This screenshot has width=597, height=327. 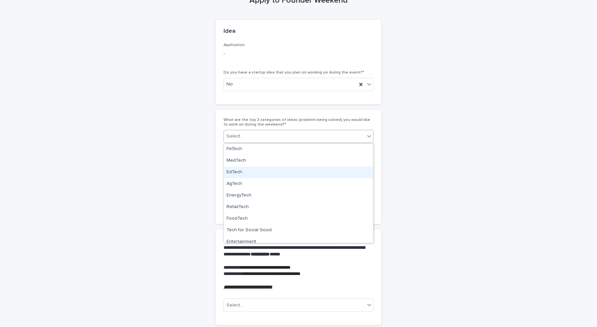 I want to click on h2: Idea, so click(x=229, y=31).